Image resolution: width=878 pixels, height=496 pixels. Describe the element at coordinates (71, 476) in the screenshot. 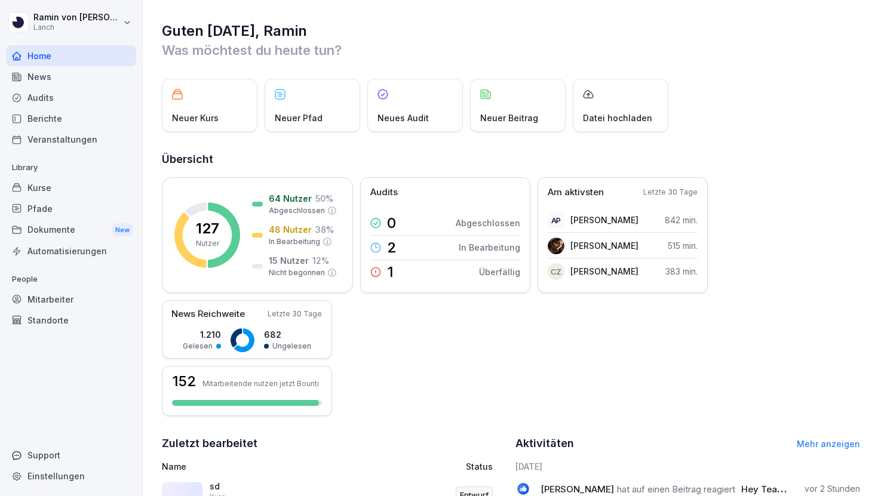

I see `a: Einstellungen` at that location.